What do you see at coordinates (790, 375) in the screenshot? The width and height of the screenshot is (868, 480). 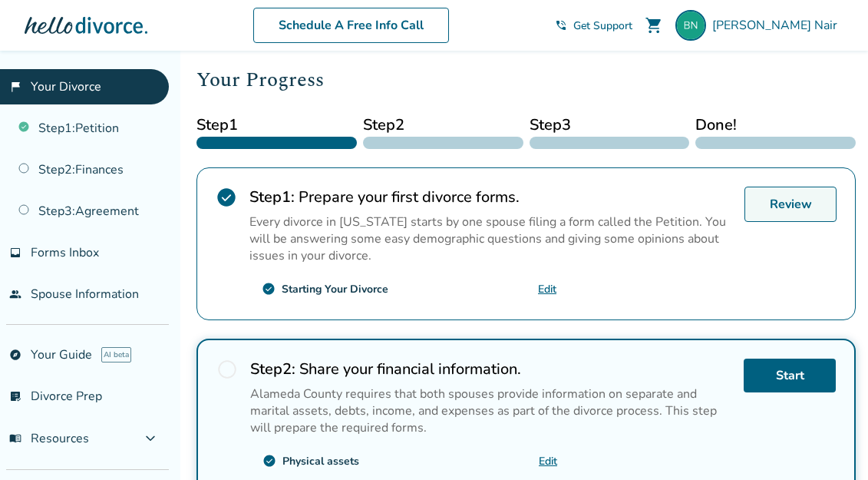 I see `a: Start` at bounding box center [790, 375].